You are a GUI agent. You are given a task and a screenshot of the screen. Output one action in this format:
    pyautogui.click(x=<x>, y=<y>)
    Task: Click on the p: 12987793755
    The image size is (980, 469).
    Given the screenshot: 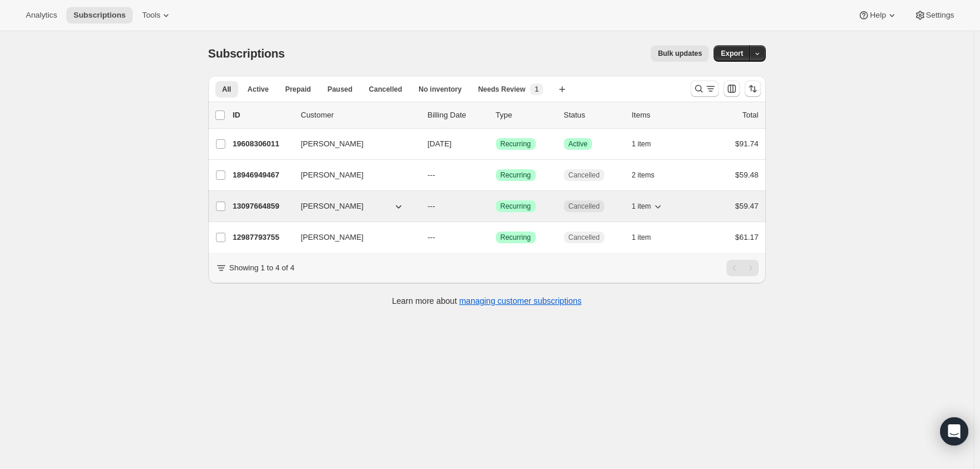 What is the action you would take?
    pyautogui.click(x=262, y=237)
    